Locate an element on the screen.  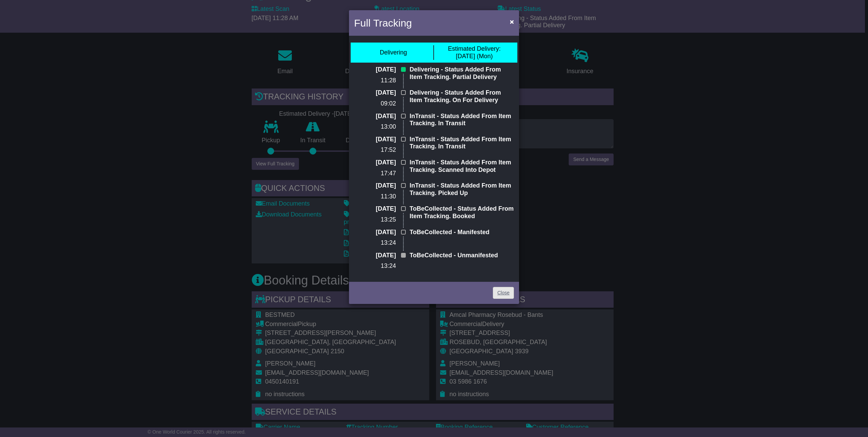
p: ToBeCollected - Manifested is located at coordinates (462, 232).